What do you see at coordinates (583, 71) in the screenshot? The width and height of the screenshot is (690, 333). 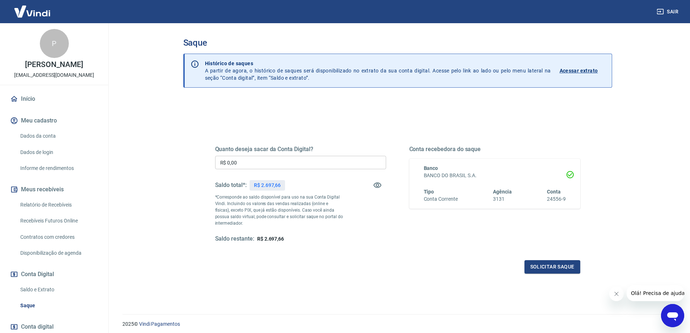 I see `a: Acessar extrato` at bounding box center [583, 71].